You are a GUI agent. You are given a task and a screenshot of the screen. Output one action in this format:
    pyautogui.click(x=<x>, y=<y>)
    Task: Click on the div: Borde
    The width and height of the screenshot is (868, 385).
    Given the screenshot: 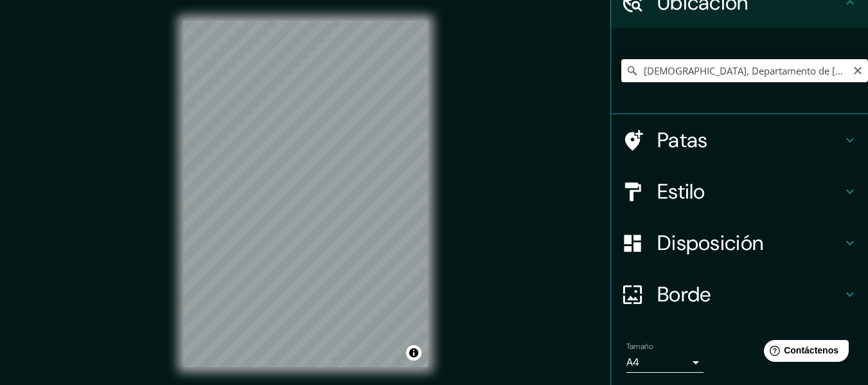 What is the action you would take?
    pyautogui.click(x=739, y=294)
    